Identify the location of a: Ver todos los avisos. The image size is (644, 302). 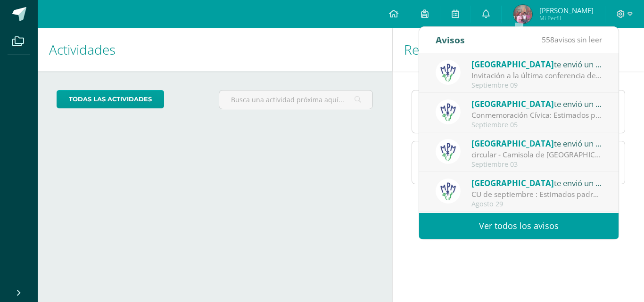
(519, 226).